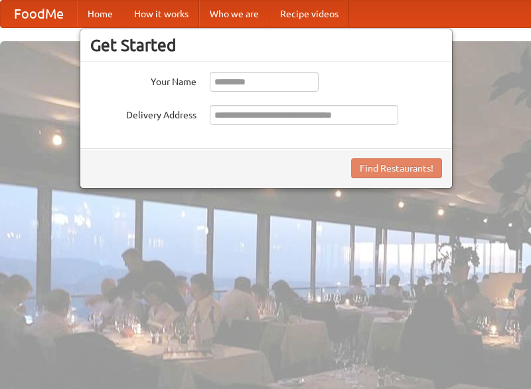 The width and height of the screenshot is (531, 389). I want to click on a: Home, so click(100, 14).